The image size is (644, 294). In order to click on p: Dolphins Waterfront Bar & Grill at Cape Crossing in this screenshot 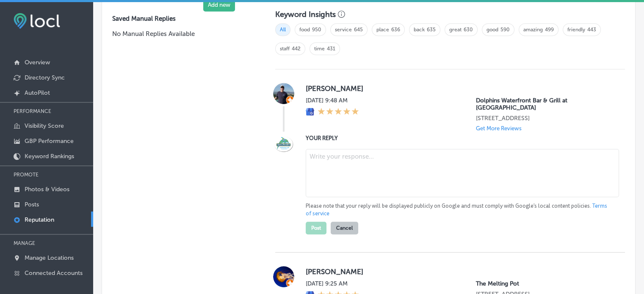, I will do `click(543, 104)`.